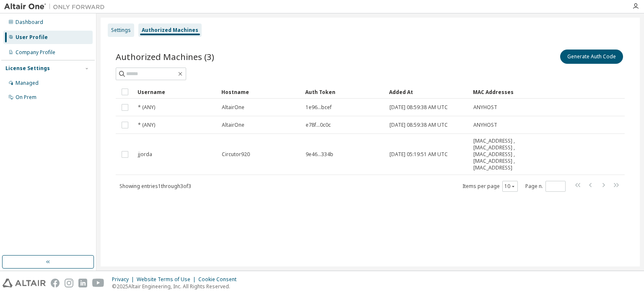  I want to click on img: Altair One, so click(57, 7).